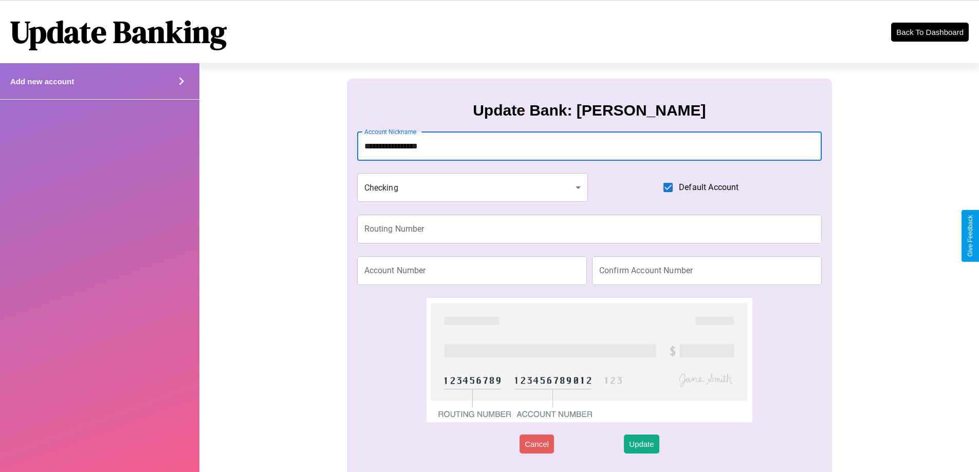 This screenshot has width=979, height=472. I want to click on button: Back To Dashboard, so click(930, 32).